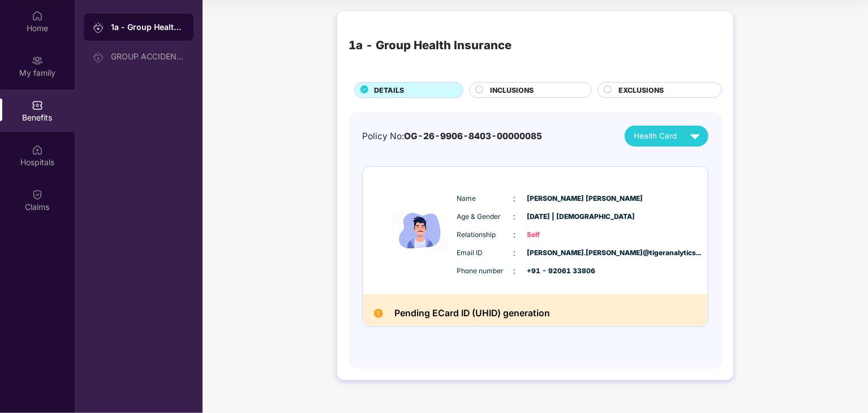 This screenshot has width=868, height=413. Describe the element at coordinates (37, 150) in the screenshot. I see `img: svg+xml;base64,PHN2ZyBpZD0iSG9zcGl0YWxzIiB4bWxucz0iaHR0cDovL3d3dy53My5vcmcvMjAwMC9zdmciIHdpZHRoPS...` at that location.